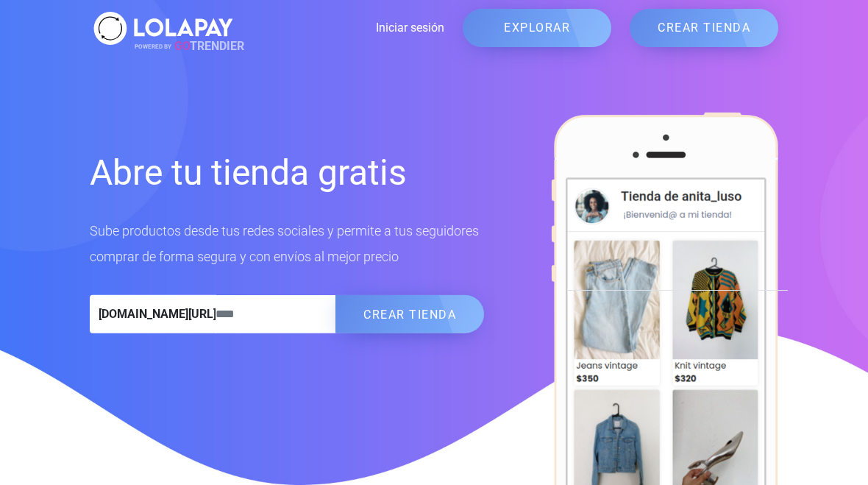 The height and width of the screenshot is (485, 868). I want to click on p: Sube productos desde tus redes sociales y permite a tus seguidores comprar de forma segura y con ..., so click(287, 243).